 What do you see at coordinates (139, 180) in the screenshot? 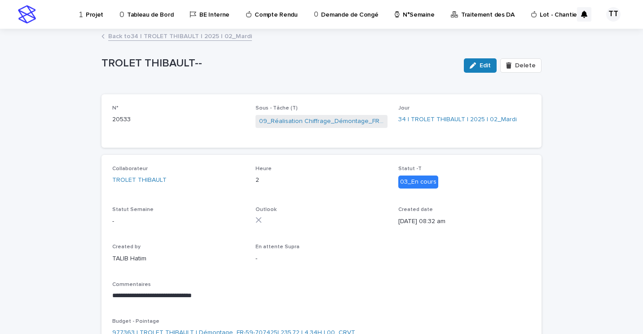
I see `a: TROLET THIBAULT` at bounding box center [139, 180].